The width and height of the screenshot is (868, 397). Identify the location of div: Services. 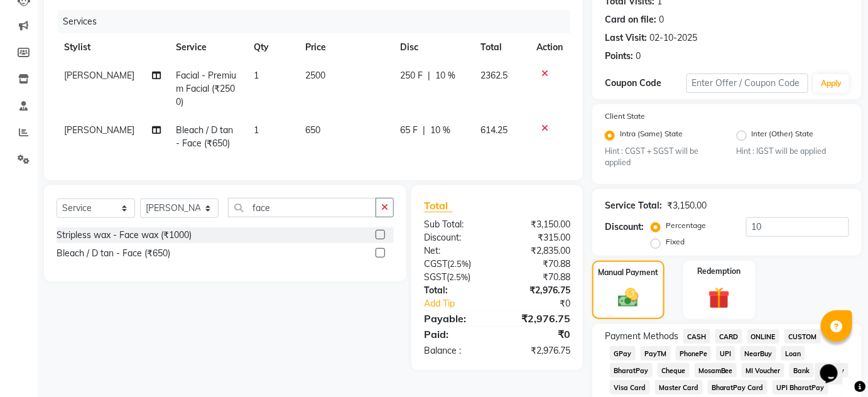
(319, 21).